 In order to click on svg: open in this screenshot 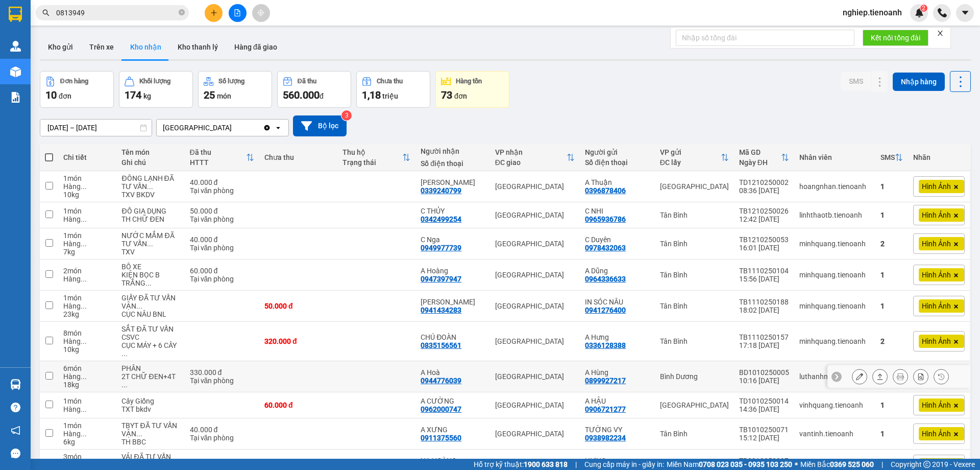, I will do `click(278, 128)`.